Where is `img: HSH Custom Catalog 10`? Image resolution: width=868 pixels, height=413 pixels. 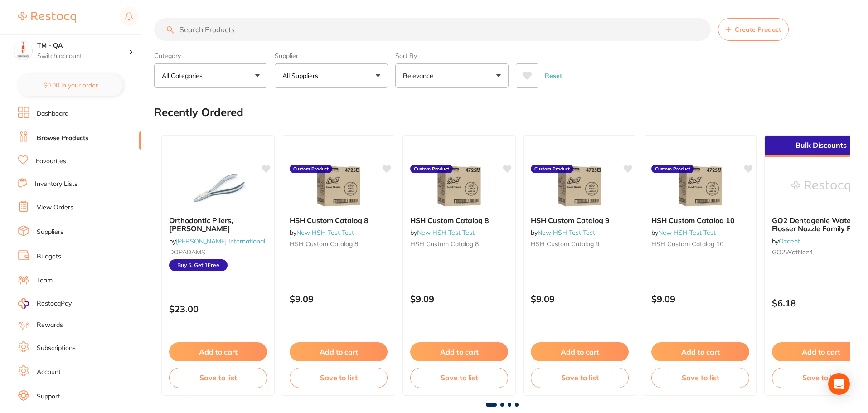
img: HSH Custom Catalog 10 is located at coordinates (700, 186).